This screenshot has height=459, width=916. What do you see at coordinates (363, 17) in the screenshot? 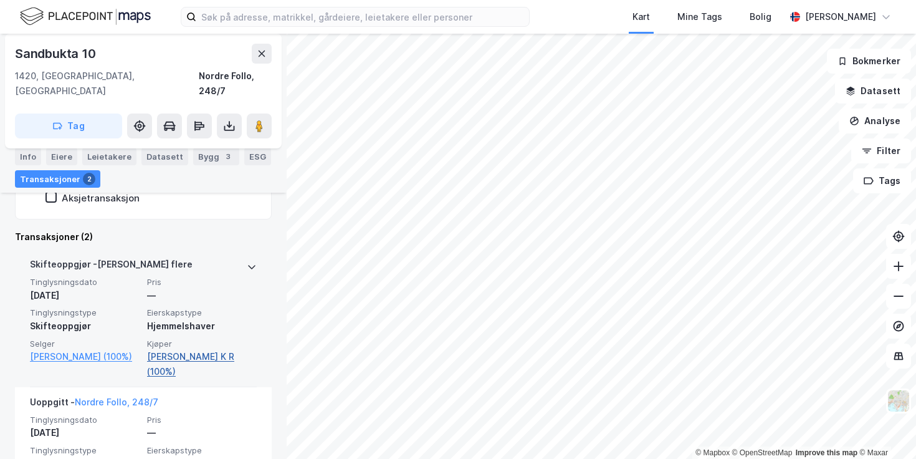
I see `input: Søk på adresse, matrikkel, gårdeiere, leietakere eller personer` at bounding box center [363, 17].